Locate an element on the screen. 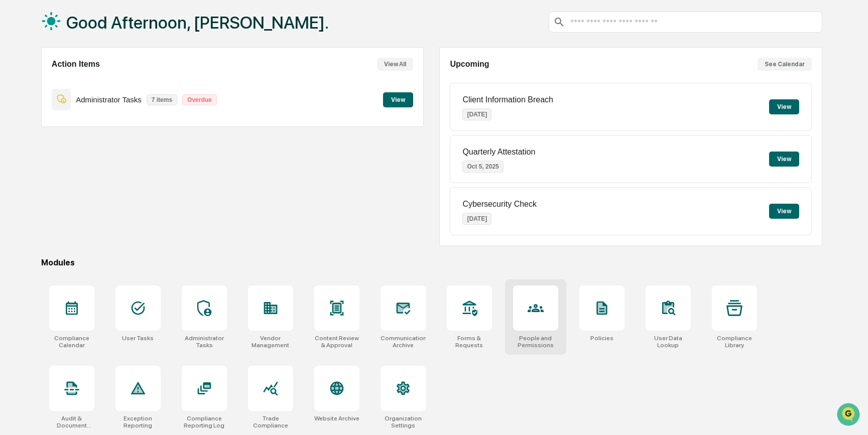 The width and height of the screenshot is (868, 435). div: Content Review & Approval is located at coordinates (337, 342).